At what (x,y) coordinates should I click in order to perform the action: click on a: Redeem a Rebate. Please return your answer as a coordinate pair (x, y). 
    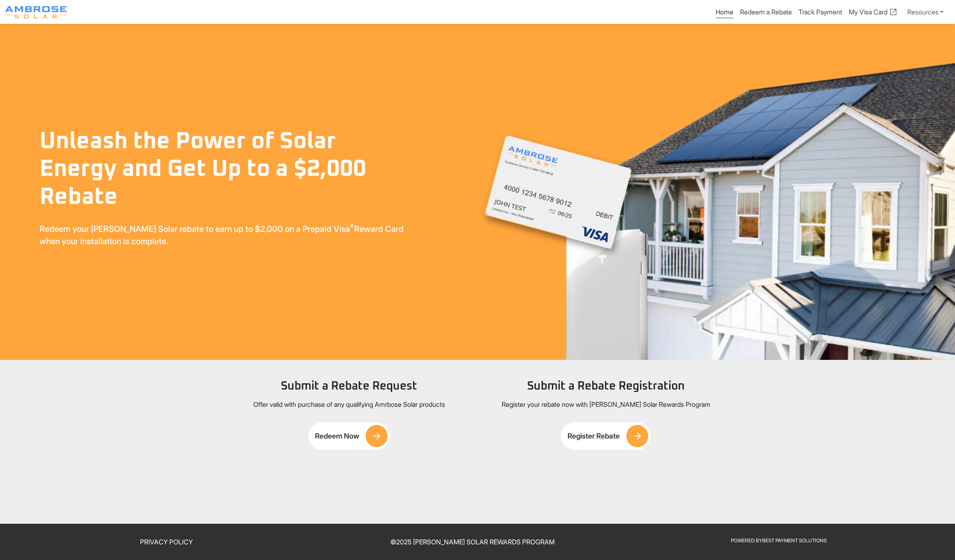
    Looking at the image, I should click on (766, 12).